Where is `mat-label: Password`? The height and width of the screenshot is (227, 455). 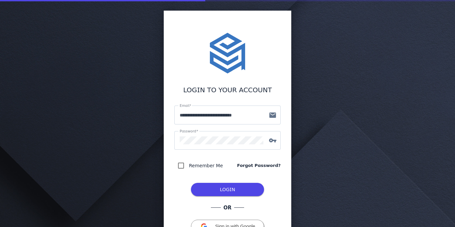
mat-label: Password is located at coordinates (188, 131).